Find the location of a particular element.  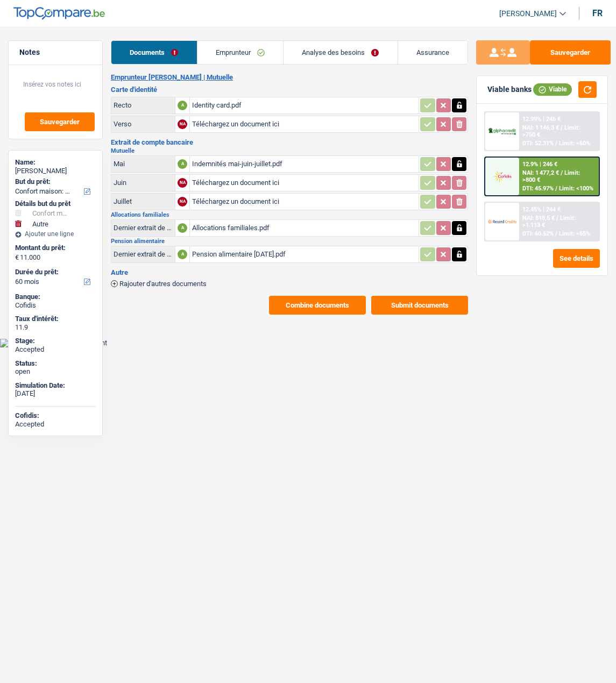

span: DTI: 45.97% is located at coordinates (538, 188).